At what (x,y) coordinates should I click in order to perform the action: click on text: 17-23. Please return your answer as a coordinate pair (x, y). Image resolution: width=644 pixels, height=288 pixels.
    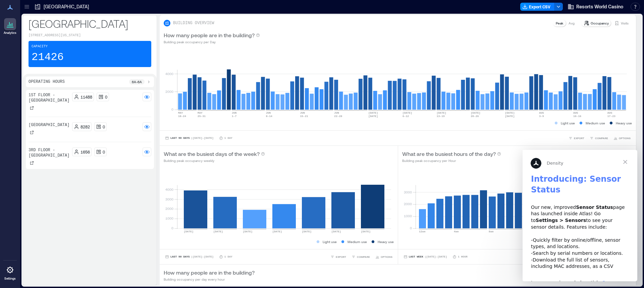
    Looking at the image, I should click on (611, 116).